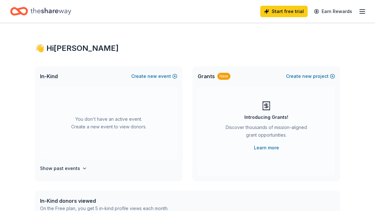 The height and width of the screenshot is (211, 375). Describe the element at coordinates (206, 76) in the screenshot. I see `span: Grants` at that location.